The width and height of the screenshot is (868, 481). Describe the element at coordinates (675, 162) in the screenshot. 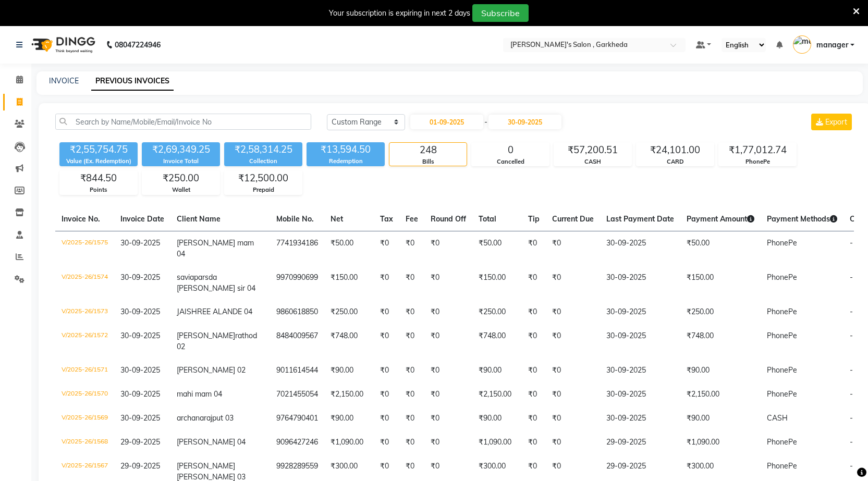

I see `div: CARD` at that location.